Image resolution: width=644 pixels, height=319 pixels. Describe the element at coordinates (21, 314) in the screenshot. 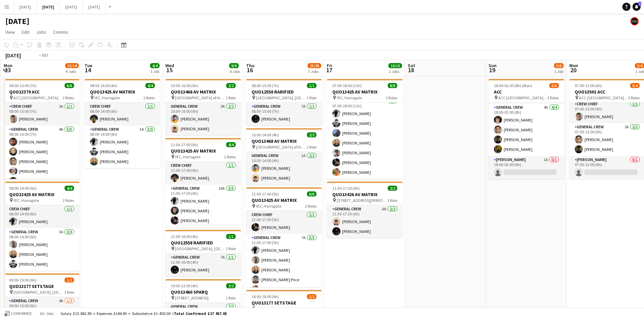

I see `span: Confirmed` at that location.